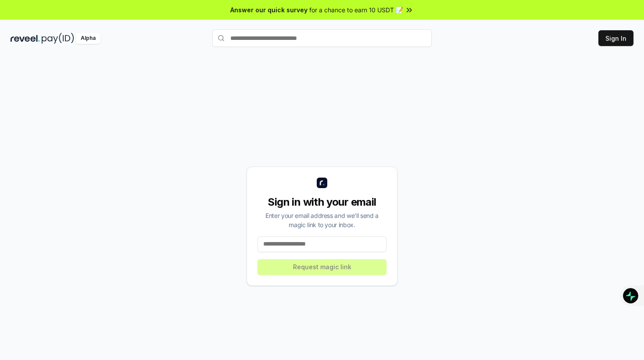 The height and width of the screenshot is (360, 644). I want to click on span: for a chance to earn 10 USDT 📝, so click(356, 9).